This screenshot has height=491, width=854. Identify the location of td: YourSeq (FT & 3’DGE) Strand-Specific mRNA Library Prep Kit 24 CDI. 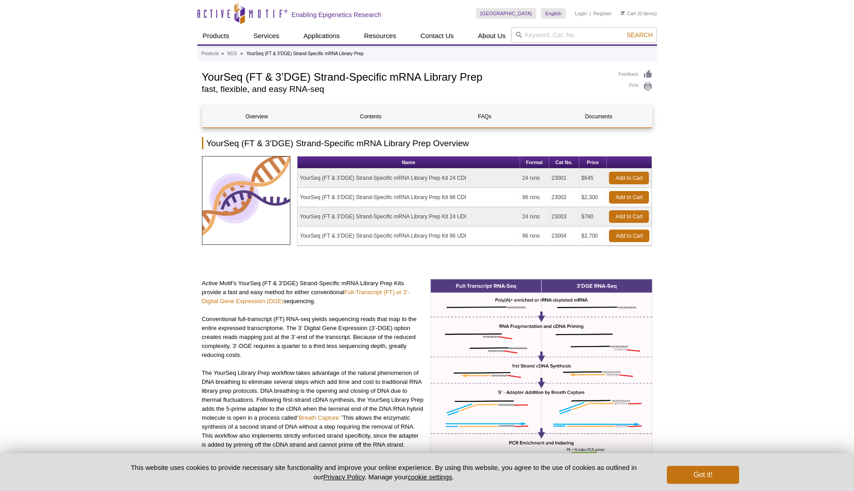
(408, 178).